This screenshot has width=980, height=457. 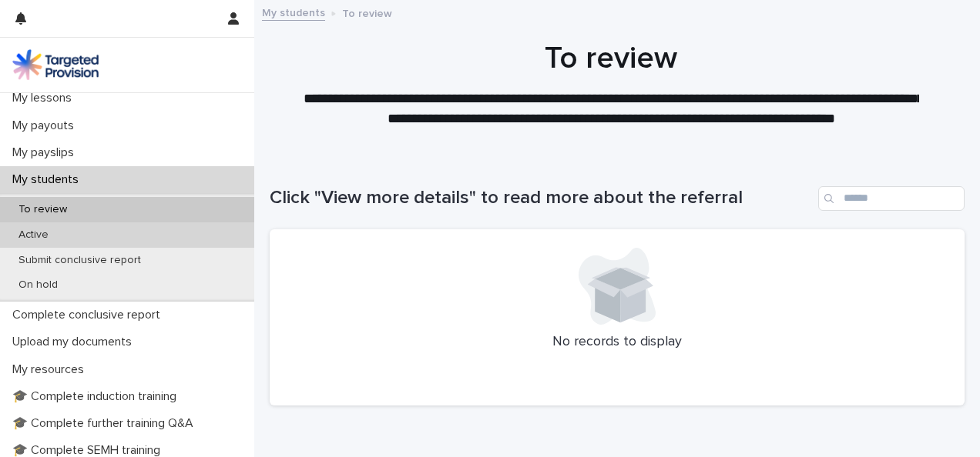 I want to click on p: My students, so click(x=49, y=179).